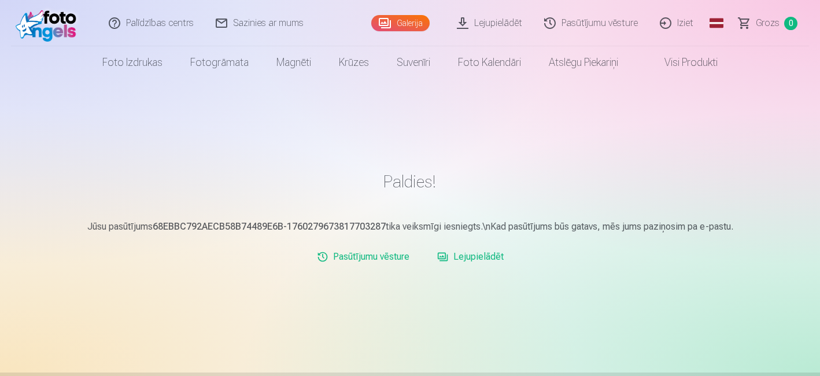 Image resolution: width=820 pixels, height=376 pixels. What do you see at coordinates (363, 257) in the screenshot?
I see `a: Pasūtījumu vēsture` at bounding box center [363, 257].